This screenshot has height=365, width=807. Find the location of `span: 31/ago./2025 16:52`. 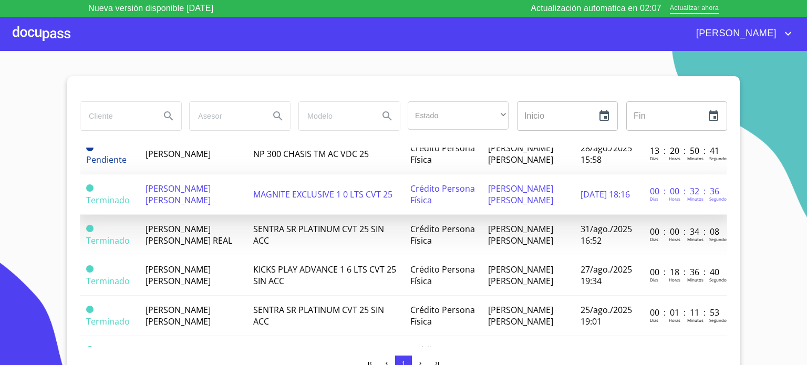

span: 31/ago./2025 16:52 is located at coordinates (606, 235).